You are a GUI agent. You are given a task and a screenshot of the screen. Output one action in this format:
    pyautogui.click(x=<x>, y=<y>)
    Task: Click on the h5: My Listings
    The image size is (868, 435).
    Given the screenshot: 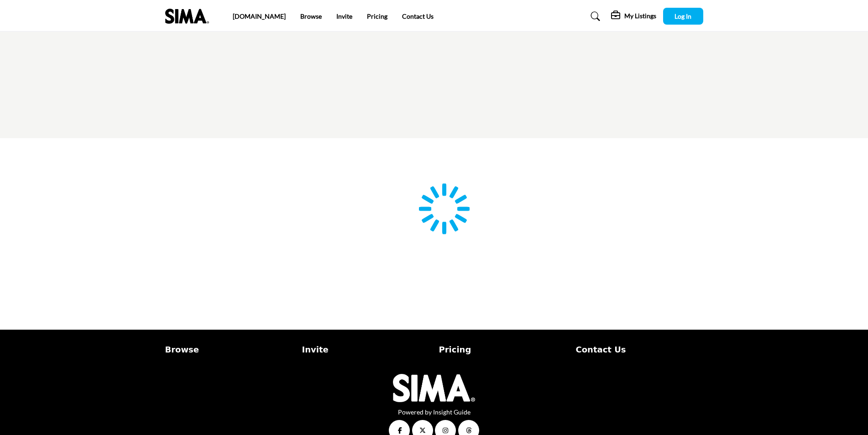 What is the action you would take?
    pyautogui.click(x=640, y=16)
    